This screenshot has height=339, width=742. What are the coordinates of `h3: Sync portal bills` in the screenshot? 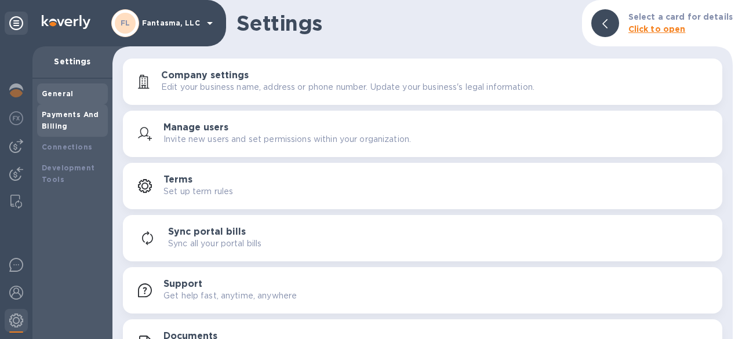 It's located at (207, 232).